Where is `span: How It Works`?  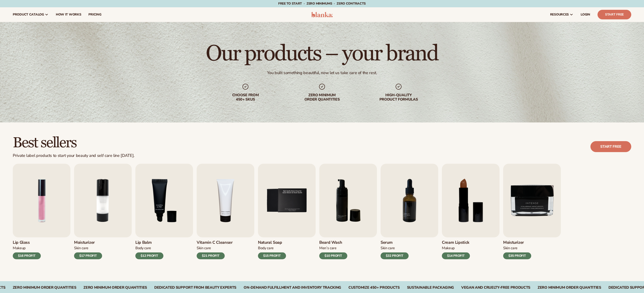 span: How It Works is located at coordinates (69, 14).